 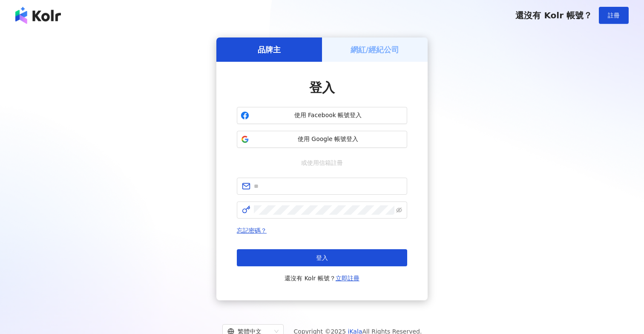 What do you see at coordinates (322, 139) in the screenshot?
I see `button: 使用 Google 帳號登入` at bounding box center [322, 139].